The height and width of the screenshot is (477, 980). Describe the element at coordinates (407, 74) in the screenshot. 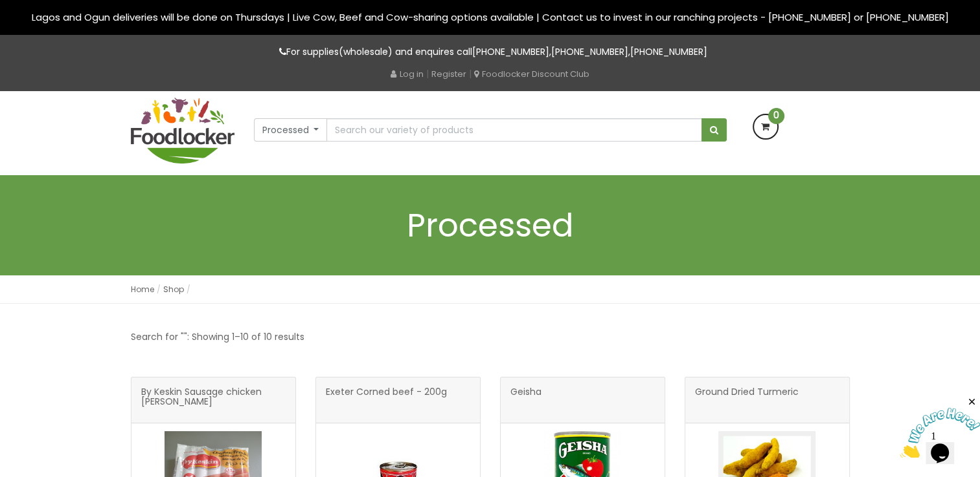

I see `a: Log in` at that location.